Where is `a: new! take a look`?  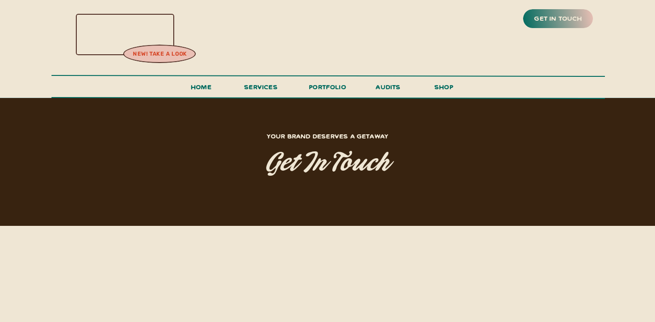 a: new! take a look is located at coordinates (160, 54).